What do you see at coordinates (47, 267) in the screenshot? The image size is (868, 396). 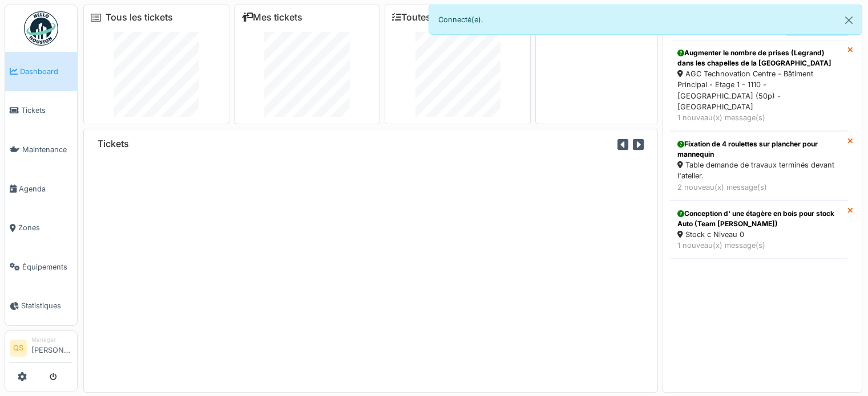 I see `span: Équipements` at bounding box center [47, 267].